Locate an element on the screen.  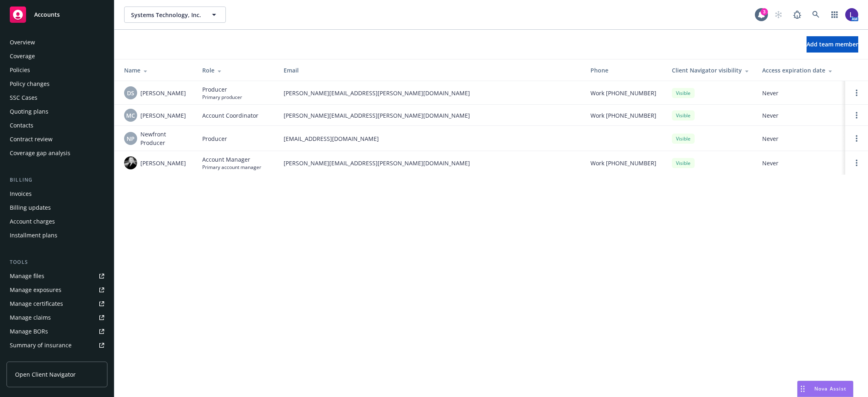
div: Contract review is located at coordinates (31, 139).